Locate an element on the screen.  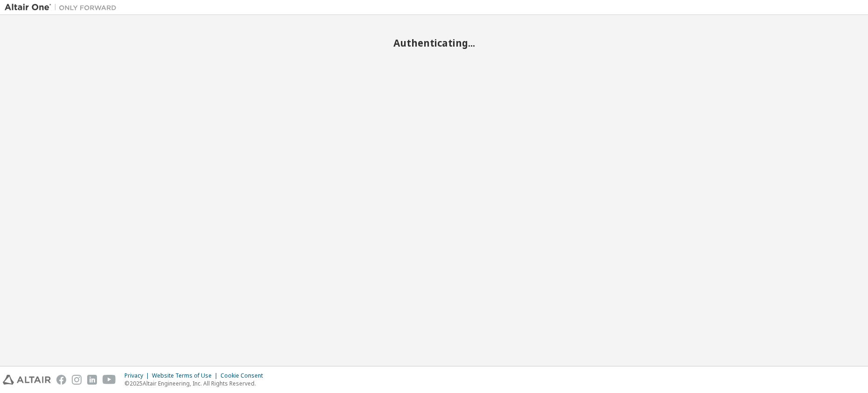
img: altair_logo.svg is located at coordinates (26, 380).